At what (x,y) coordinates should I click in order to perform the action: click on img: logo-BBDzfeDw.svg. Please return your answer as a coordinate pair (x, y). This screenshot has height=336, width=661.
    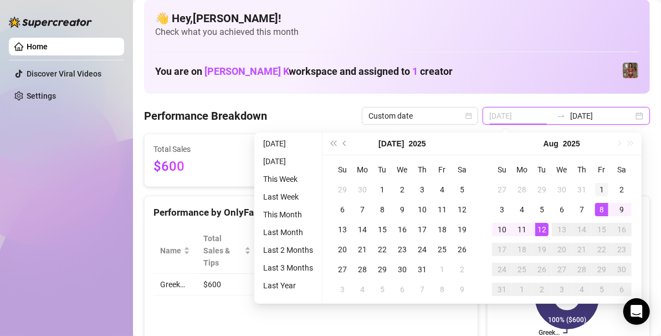
    Looking at the image, I should click on (50, 22).